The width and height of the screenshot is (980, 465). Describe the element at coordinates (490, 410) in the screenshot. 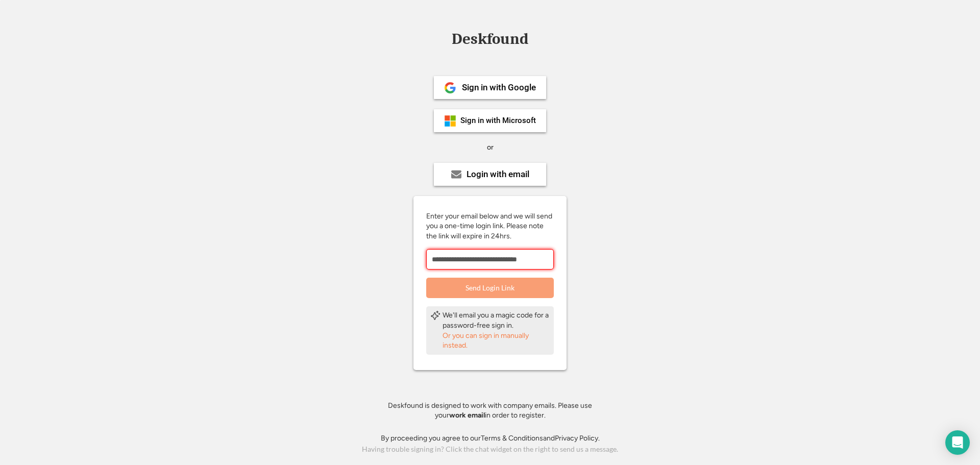

I see `div: Deskfound is designed to work with company emails. Please use your in order to register.` at that location.